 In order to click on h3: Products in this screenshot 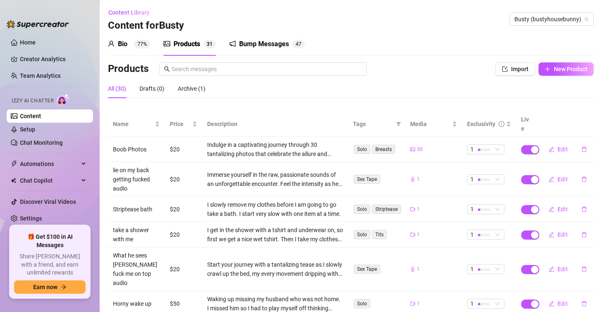, I will do `click(128, 69)`.